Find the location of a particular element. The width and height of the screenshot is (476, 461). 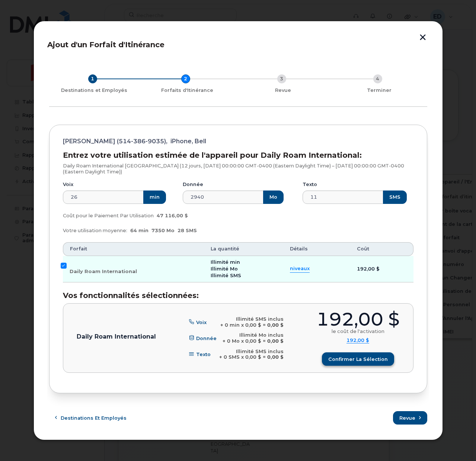

div: 192,00 $ is located at coordinates (359, 319).